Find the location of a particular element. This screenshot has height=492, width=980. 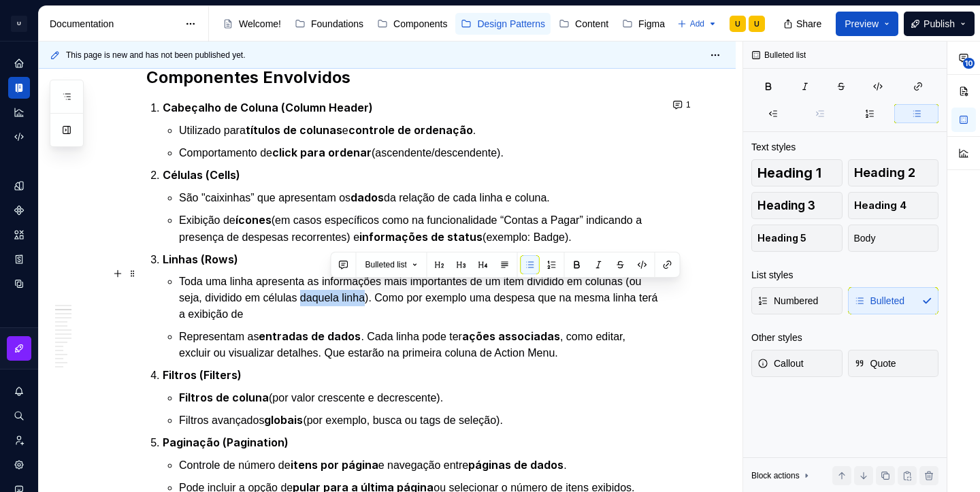

span: Heading 4 is located at coordinates (880, 206).